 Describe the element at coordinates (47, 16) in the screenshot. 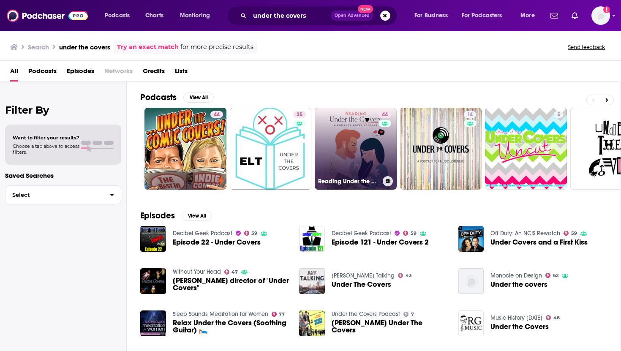

I see `a: Podchaser - Follow, Share and Rate Podcasts` at that location.